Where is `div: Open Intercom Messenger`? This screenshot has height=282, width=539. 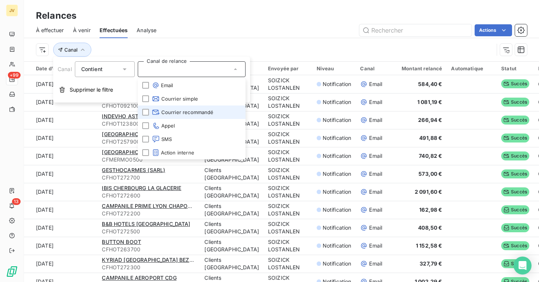 div: Open Intercom Messenger is located at coordinates (522, 266).